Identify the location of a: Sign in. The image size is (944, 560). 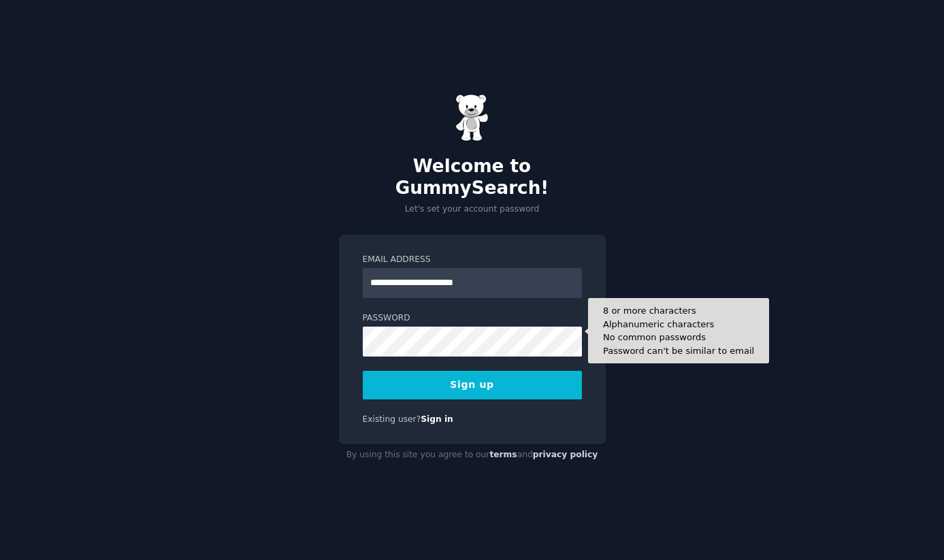
(437, 419).